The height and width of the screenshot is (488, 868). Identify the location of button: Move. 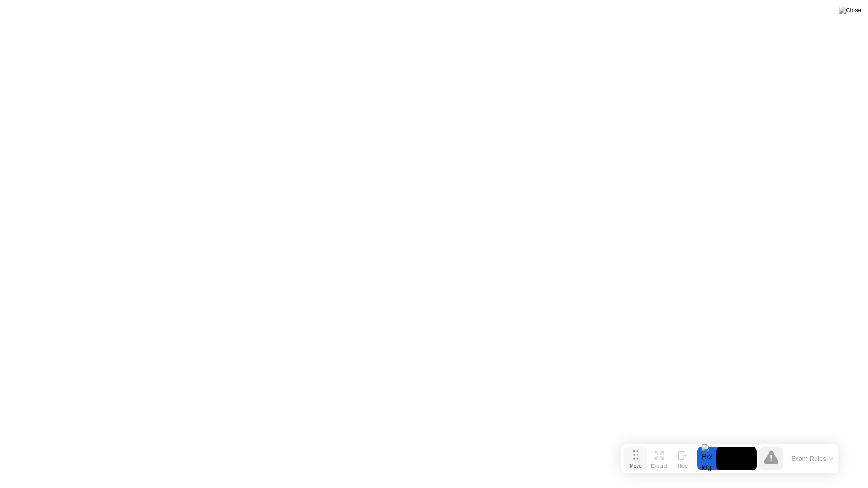
(635, 459).